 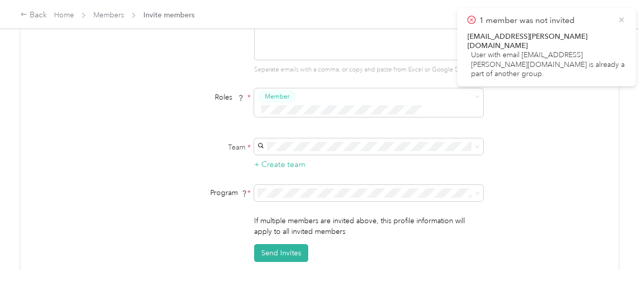 I want to click on span: Roles, so click(x=229, y=97).